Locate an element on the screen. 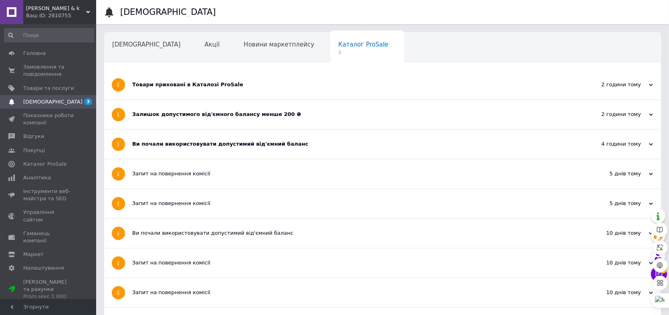 The height and width of the screenshot is (315, 669). div: Товари приховані в Каталозі ProSale is located at coordinates (353, 85).